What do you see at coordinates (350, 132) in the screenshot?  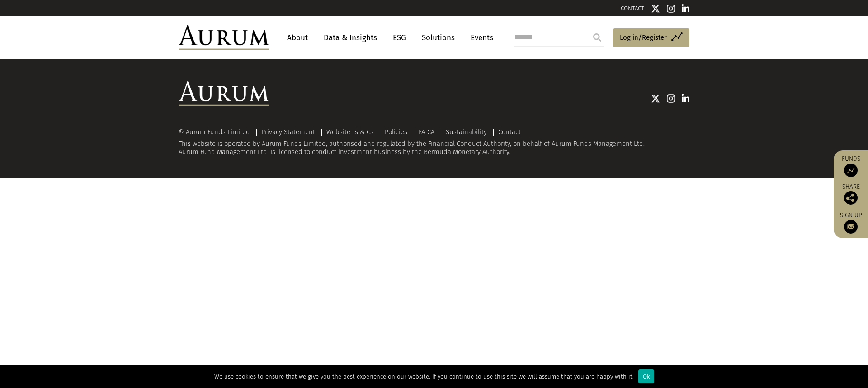 I see `a: Website Ts & Cs` at bounding box center [350, 132].